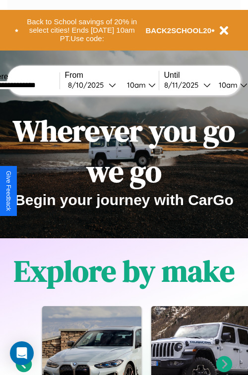  Describe the element at coordinates (139, 85) in the screenshot. I see `button: 10am` at that location.